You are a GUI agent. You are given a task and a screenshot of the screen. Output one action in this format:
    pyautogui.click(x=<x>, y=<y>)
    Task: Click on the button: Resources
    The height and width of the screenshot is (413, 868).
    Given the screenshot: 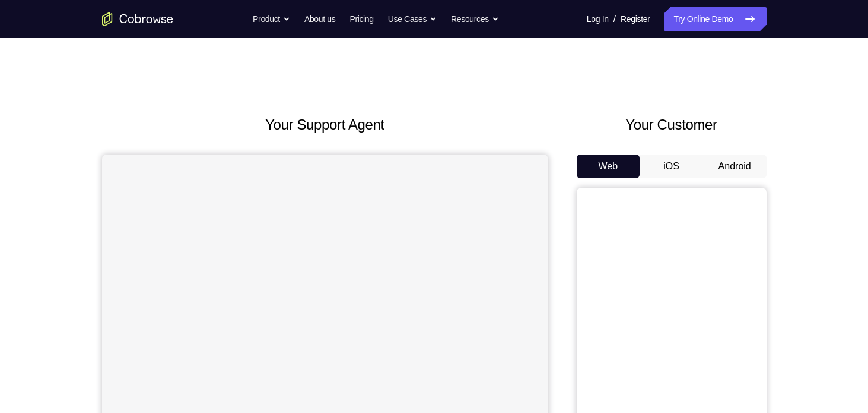 What is the action you would take?
    pyautogui.click(x=474, y=19)
    